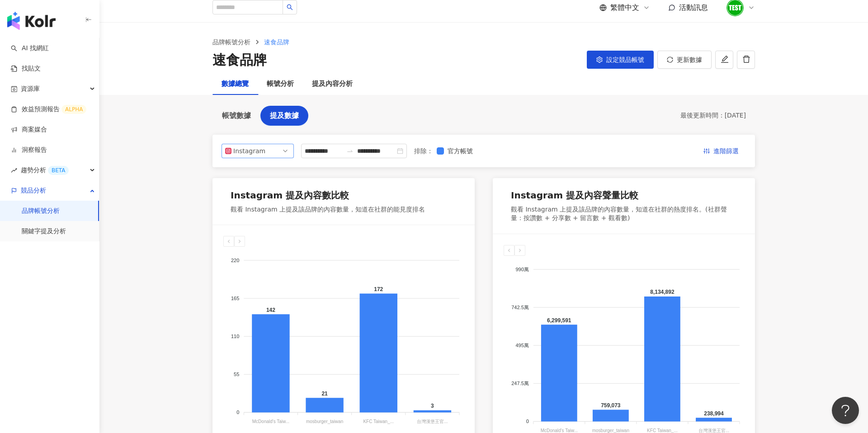 This screenshot has width=868, height=433. Describe the element at coordinates (670, 59) in the screenshot. I see `span: sync` at that location.